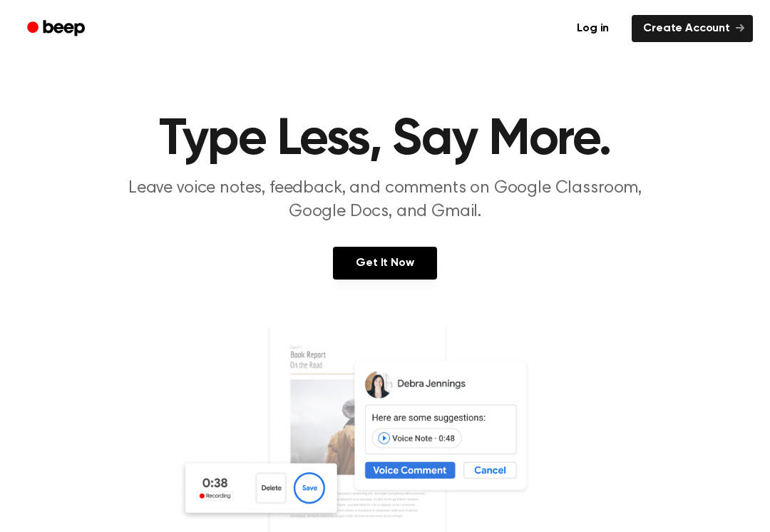 The image size is (770, 532). I want to click on a: Create Account, so click(693, 29).